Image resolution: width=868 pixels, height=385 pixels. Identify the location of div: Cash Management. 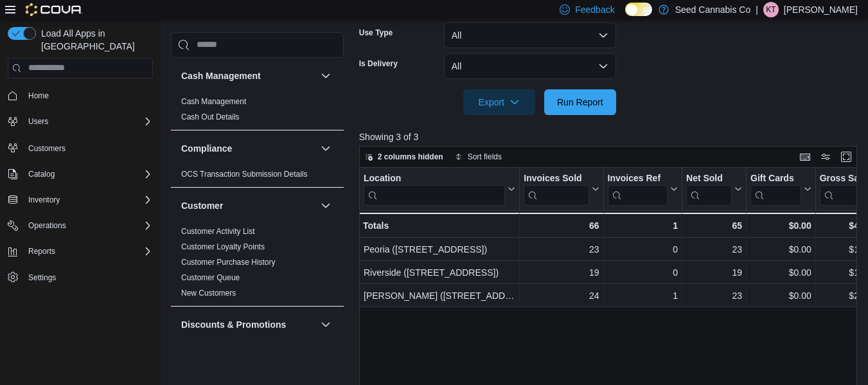
(257, 112).